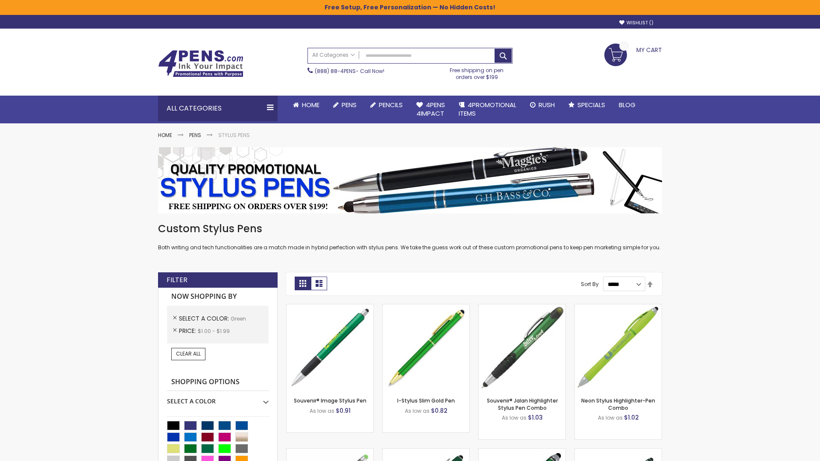 This screenshot has height=461, width=820. Describe the element at coordinates (430, 109) in the screenshot. I see `span: 4Pens 4impact` at that location.